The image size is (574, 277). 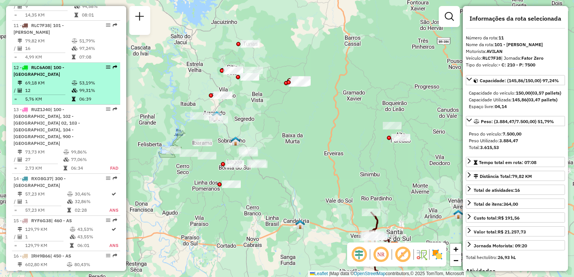 I want to click on div: Atividade não roteirizada - SIRLEI LANCHES, so click(x=250, y=77).